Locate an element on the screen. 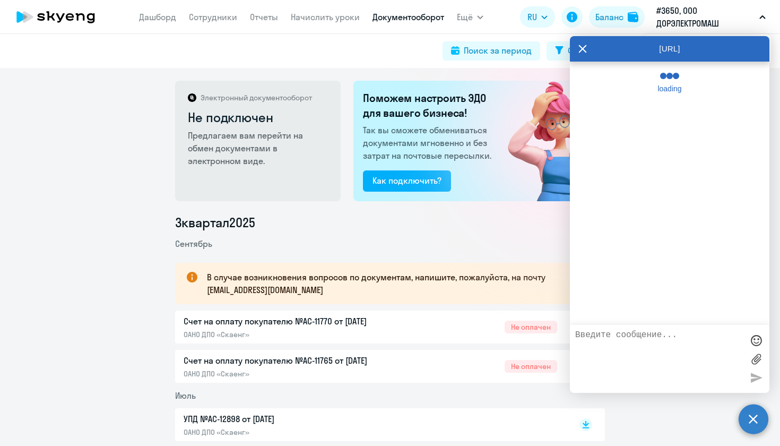 The height and width of the screenshot is (446, 780). a: Дашборд is located at coordinates (158, 17).